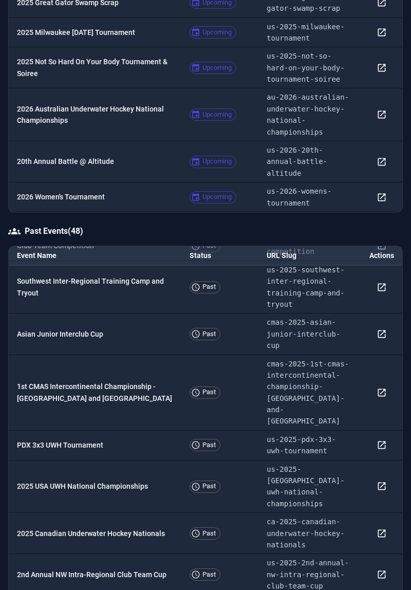  I want to click on p: us-2025-pdx-3x3-uwh-tournament, so click(310, 445).